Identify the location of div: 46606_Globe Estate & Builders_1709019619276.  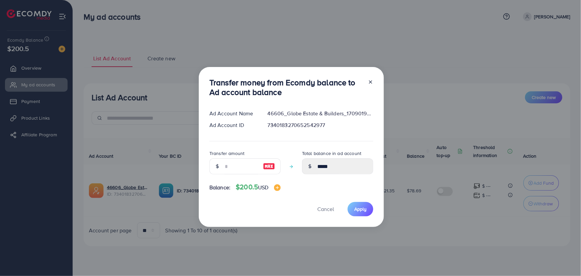
(320, 113).